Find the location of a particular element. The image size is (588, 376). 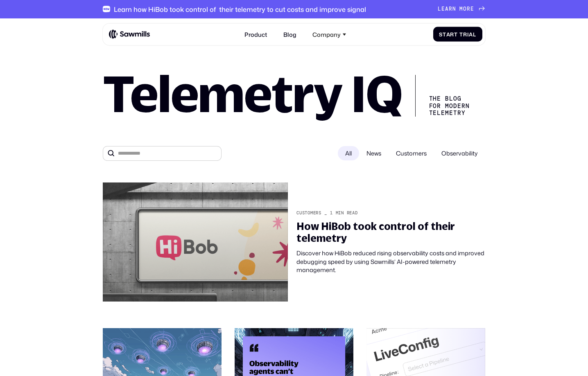

div: All is located at coordinates (349, 153).